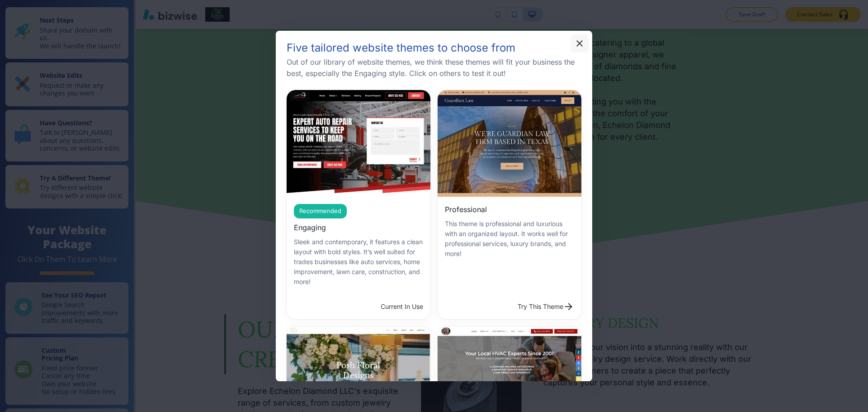 This screenshot has width=868, height=412. What do you see at coordinates (509, 239) in the screenshot?
I see `p: This theme is professional and luxurious with an organized layout. It works well for professional...` at bounding box center [509, 239].